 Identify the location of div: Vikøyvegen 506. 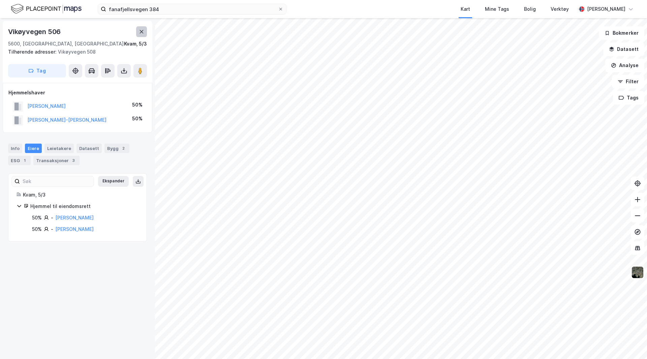
(35, 32).